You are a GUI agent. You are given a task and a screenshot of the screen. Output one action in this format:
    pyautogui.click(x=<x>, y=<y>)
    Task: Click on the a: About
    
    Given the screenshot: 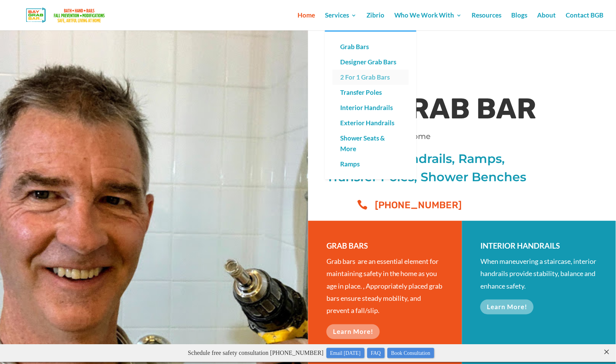 What is the action you would take?
    pyautogui.click(x=547, y=21)
    